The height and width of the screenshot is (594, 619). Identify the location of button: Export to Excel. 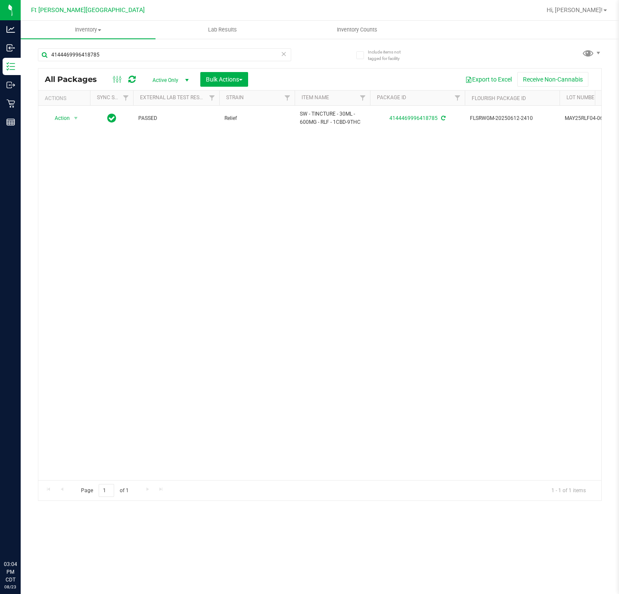
(489, 79).